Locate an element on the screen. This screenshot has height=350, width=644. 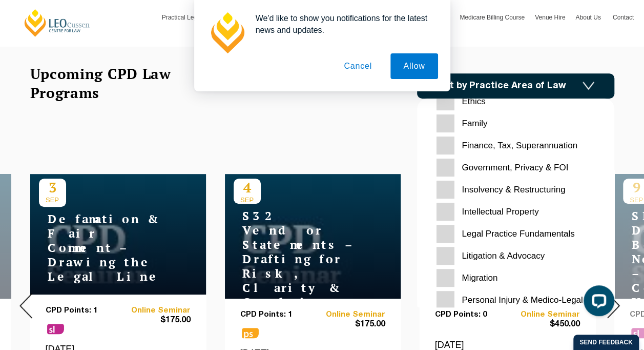
p: 4 is located at coordinates (247, 187).